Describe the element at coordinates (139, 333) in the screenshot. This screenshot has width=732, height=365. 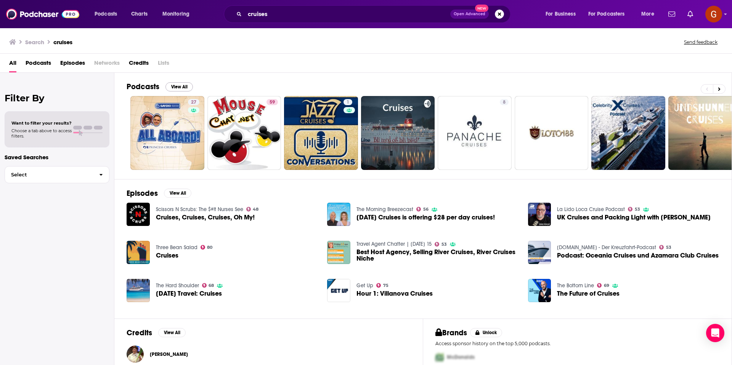
I see `h2: Credits` at that location.